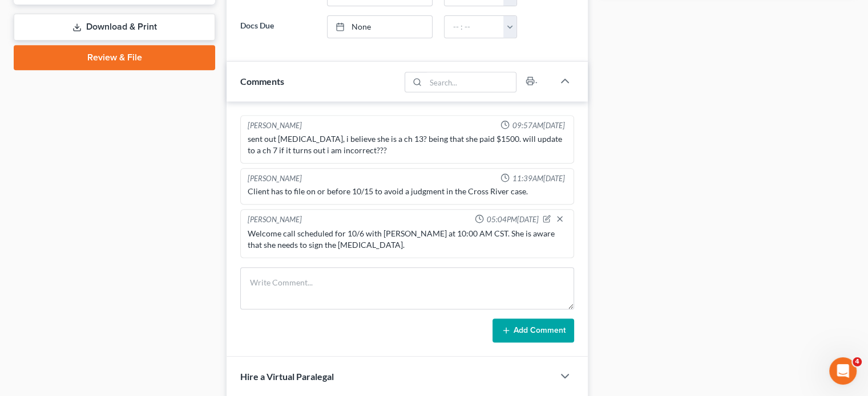  What do you see at coordinates (287, 376) in the screenshot?
I see `span: Hire a Virtual Paralegal` at bounding box center [287, 376].